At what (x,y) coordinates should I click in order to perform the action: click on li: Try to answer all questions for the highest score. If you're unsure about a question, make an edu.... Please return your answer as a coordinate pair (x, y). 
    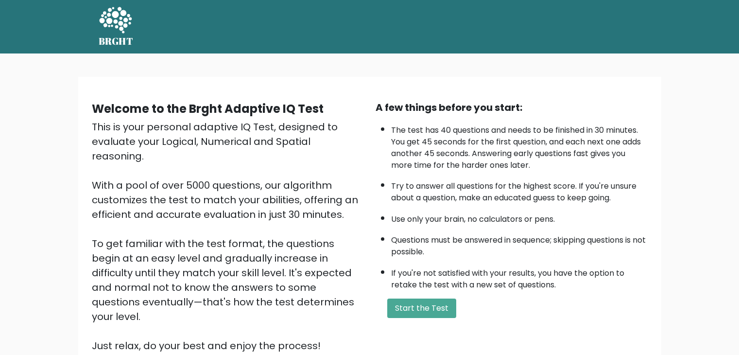
    Looking at the image, I should click on (519, 190).